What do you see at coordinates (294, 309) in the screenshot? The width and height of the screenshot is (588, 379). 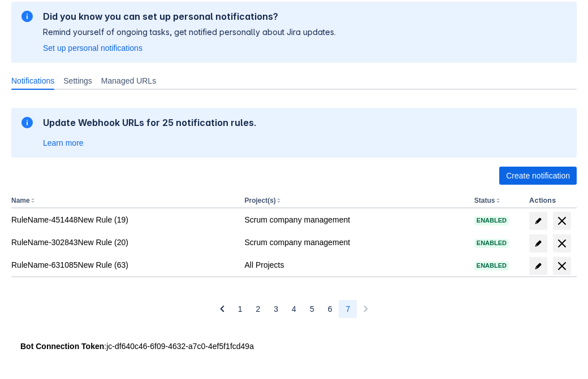 I see `span: 4` at bounding box center [294, 309].